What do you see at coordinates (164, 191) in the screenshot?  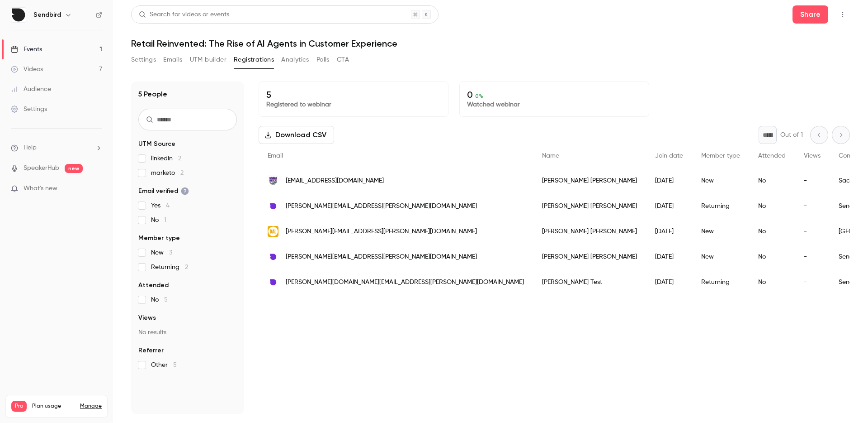 I see `span: Email verified` at bounding box center [164, 191].